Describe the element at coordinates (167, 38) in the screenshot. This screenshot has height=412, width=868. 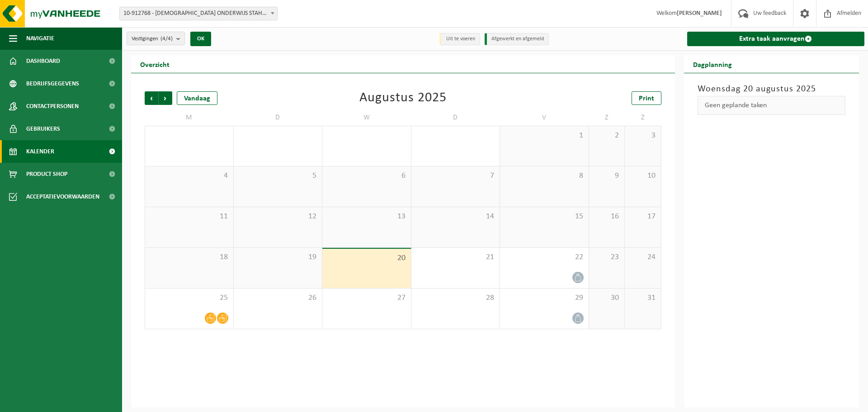
I see `count: (4/4)` at that location.